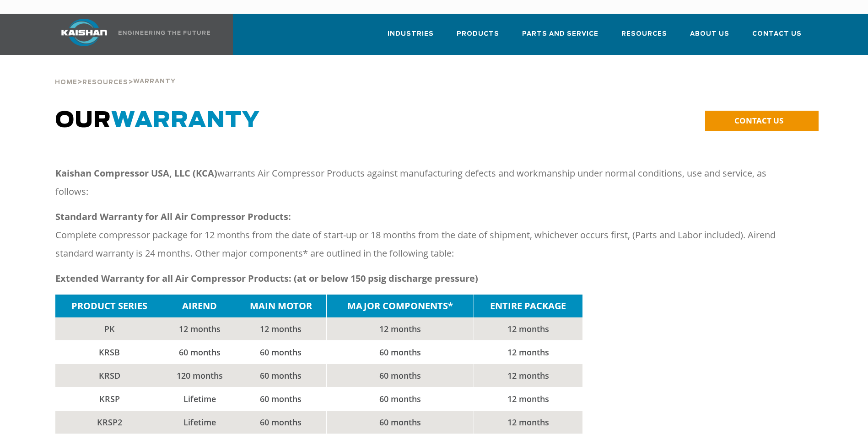  Describe the element at coordinates (110, 399) in the screenshot. I see `td: KRSP` at that location.